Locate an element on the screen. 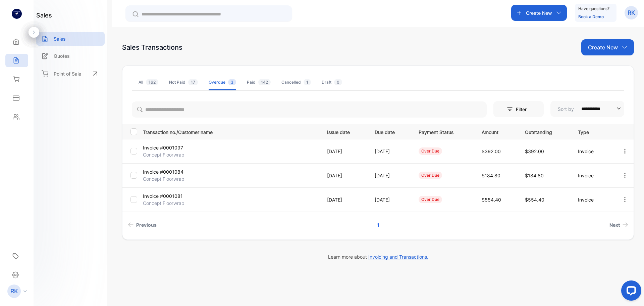 The image size is (644, 306). p: Due date is located at coordinates (390, 131).